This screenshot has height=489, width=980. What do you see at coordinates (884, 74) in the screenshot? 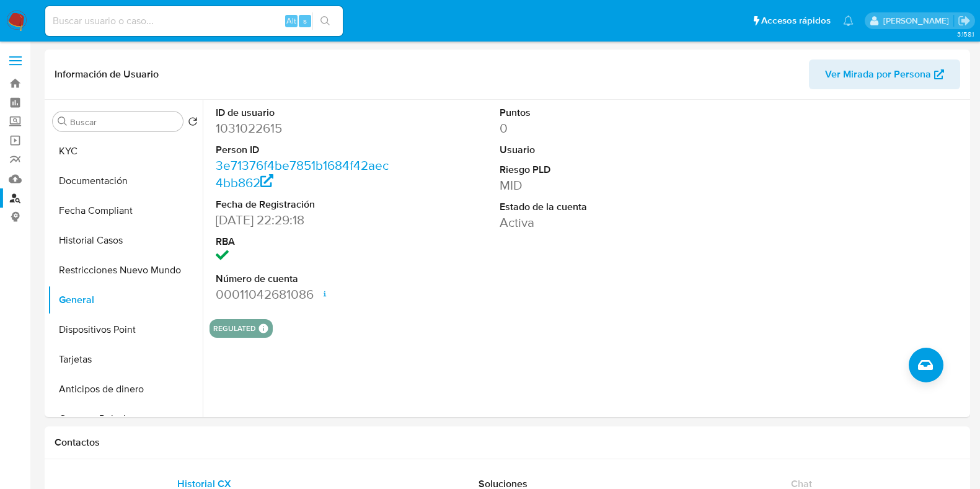
I see `button: Ver Mirada por Persona` at bounding box center [884, 74].